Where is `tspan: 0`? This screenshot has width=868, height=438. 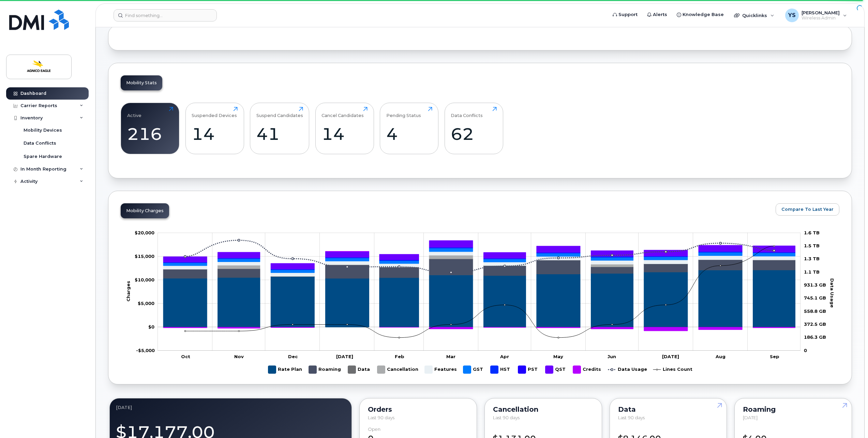 tspan: 0 is located at coordinates (805, 351).